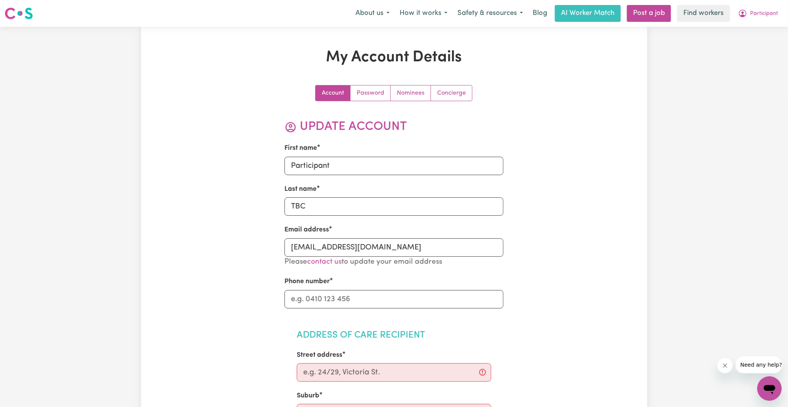 The height and width of the screenshot is (407, 788). What do you see at coordinates (19, 13) in the screenshot?
I see `a: Careseekers logo` at bounding box center [19, 13].